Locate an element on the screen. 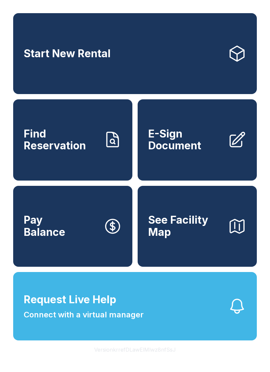  a: Start New Rental is located at coordinates (135, 54).